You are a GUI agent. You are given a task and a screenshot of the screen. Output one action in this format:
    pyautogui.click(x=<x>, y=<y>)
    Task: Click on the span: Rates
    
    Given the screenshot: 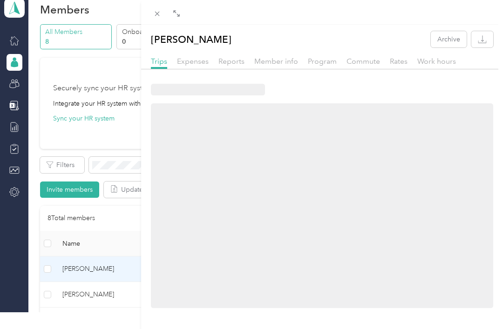 What is the action you would take?
    pyautogui.click(x=398, y=61)
    